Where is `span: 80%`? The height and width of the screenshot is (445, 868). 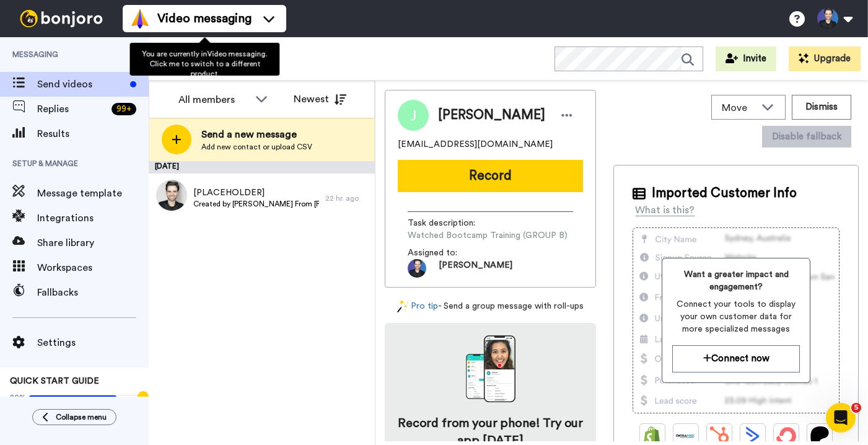 span: 80% is located at coordinates (18, 397).